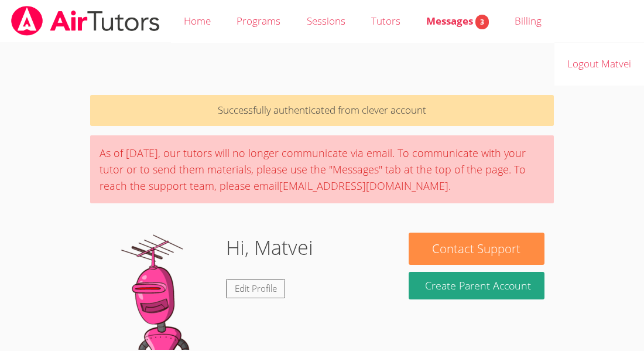 Image resolution: width=644 pixels, height=351 pixels. I want to click on h1: Hi, Matvei, so click(269, 247).